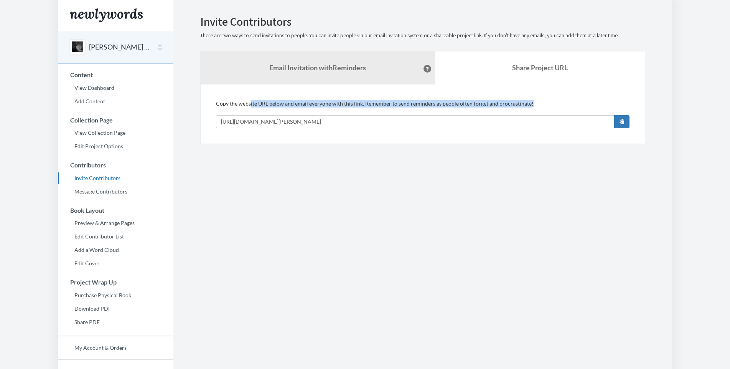  I want to click on a: Add Content, so click(116, 101).